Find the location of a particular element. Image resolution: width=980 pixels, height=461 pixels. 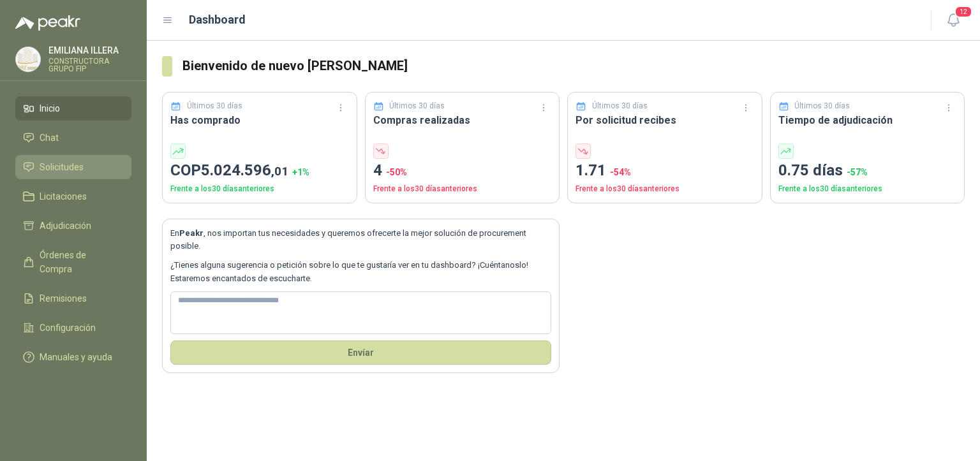

h3: Has comprado is located at coordinates (259, 120).